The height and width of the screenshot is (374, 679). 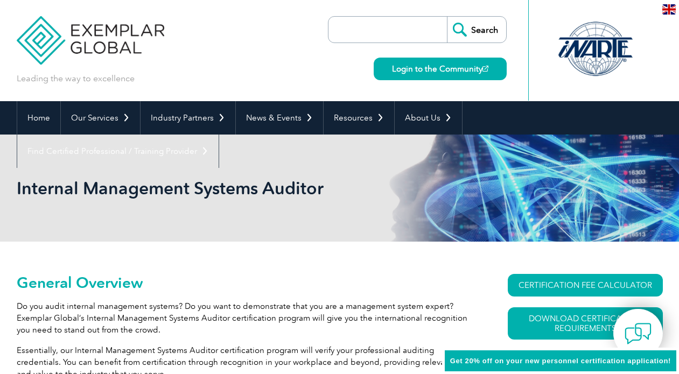 I want to click on a: Find Certified Professional / Training Provider, so click(x=118, y=151).